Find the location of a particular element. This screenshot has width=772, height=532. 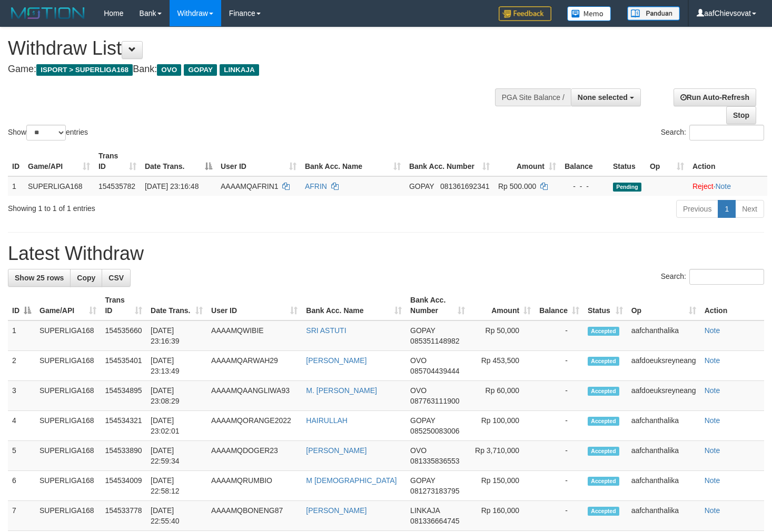

td: 1 is located at coordinates (22, 336).